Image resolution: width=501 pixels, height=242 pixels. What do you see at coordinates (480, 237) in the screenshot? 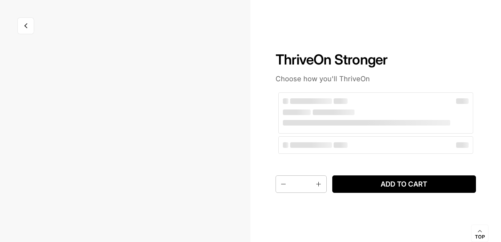
I see `span: Top` at bounding box center [480, 237].